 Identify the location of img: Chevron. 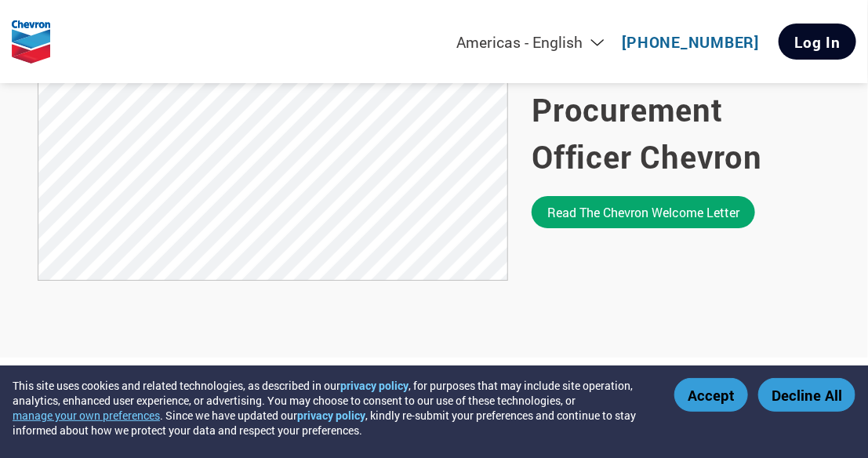
(31, 41).